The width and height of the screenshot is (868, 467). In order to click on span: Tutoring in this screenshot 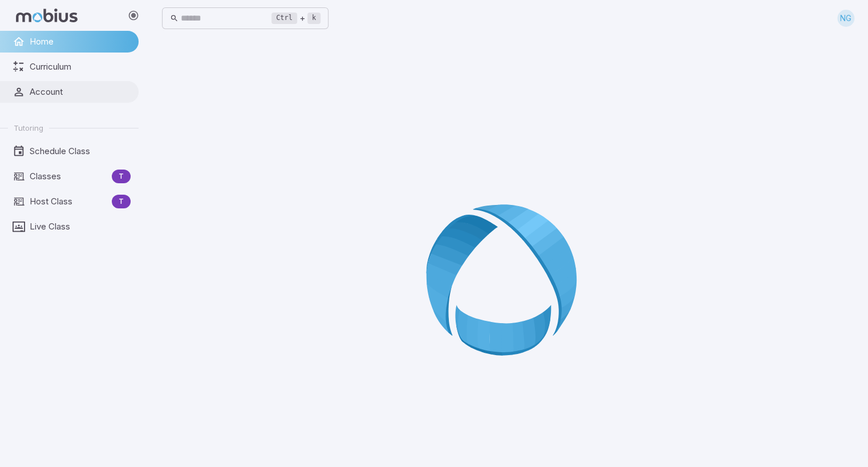, I will do `click(28, 127)`.